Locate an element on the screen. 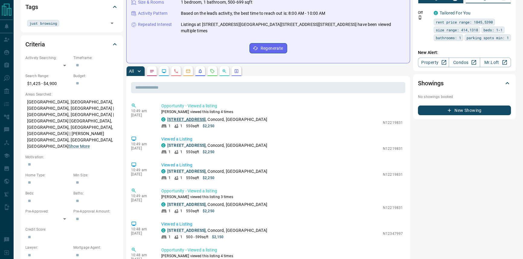  p: Repeated Interest is located at coordinates (155, 24).